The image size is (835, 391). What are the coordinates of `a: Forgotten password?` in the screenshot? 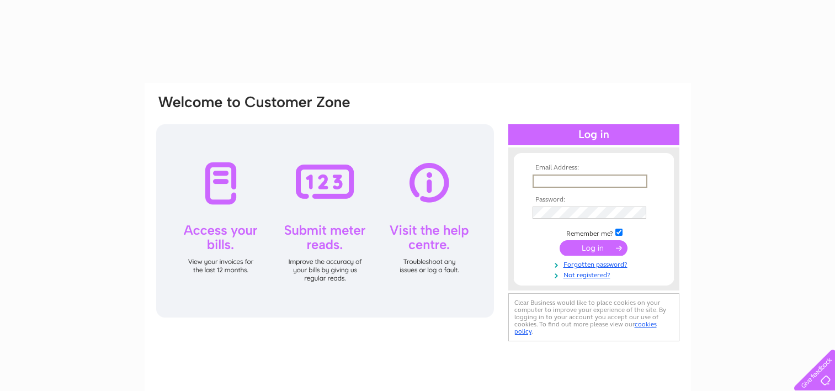 It's located at (595, 263).